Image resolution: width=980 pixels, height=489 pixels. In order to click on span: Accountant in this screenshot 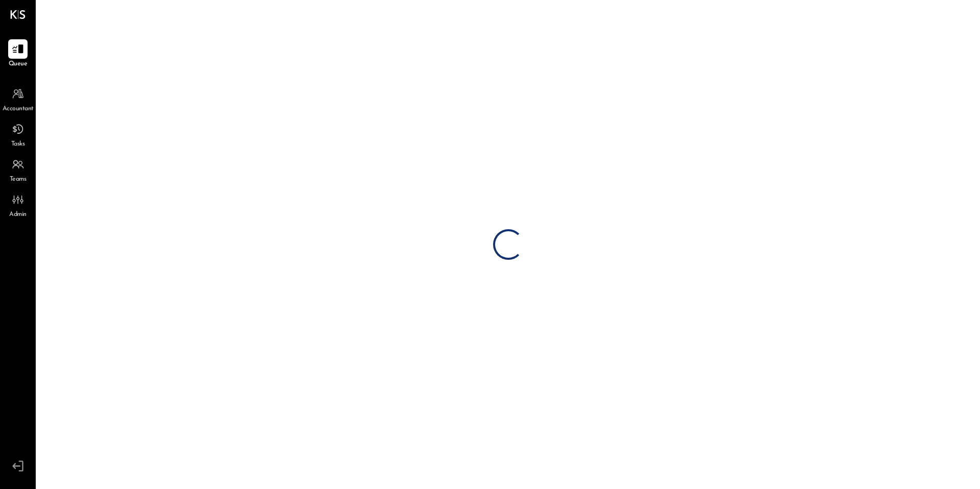, I will do `click(18, 109)`.